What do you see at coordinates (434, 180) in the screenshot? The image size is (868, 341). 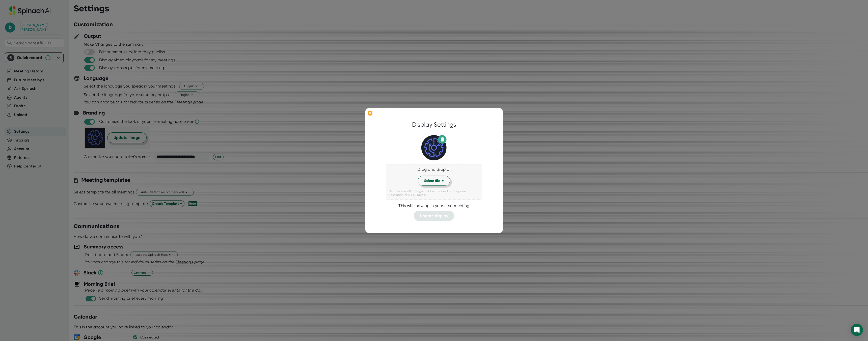 I see `span: Select file` at bounding box center [434, 180].